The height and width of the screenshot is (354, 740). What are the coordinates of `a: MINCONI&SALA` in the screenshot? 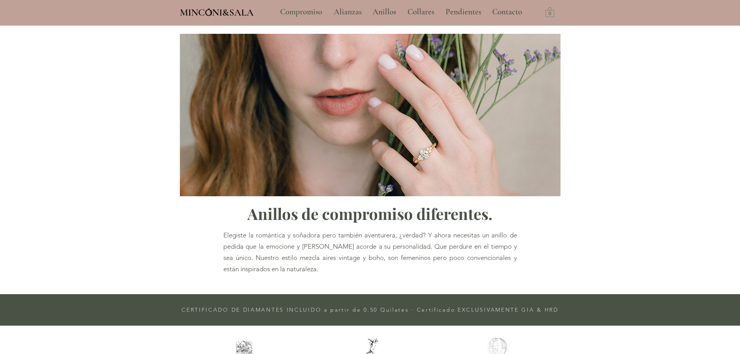 It's located at (217, 11).